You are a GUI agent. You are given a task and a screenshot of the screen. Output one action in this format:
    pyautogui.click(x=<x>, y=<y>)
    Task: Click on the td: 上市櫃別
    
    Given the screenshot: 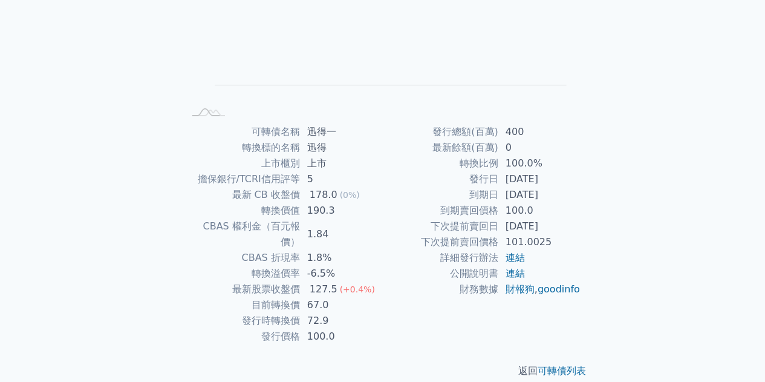 What is the action you would take?
    pyautogui.click(x=242, y=163)
    